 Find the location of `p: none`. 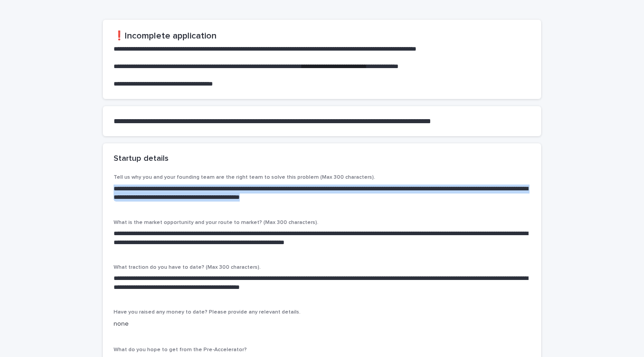

p: none is located at coordinates (322, 324).